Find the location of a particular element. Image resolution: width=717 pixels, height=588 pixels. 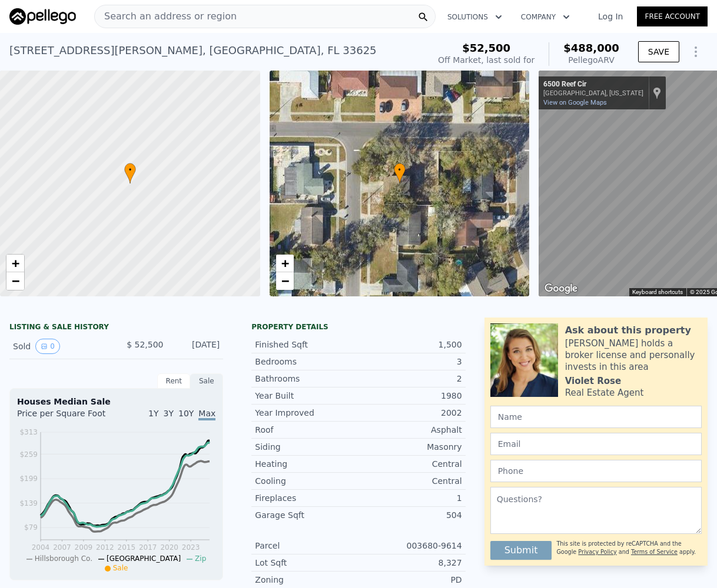

div: Bedrooms is located at coordinates (307, 361).